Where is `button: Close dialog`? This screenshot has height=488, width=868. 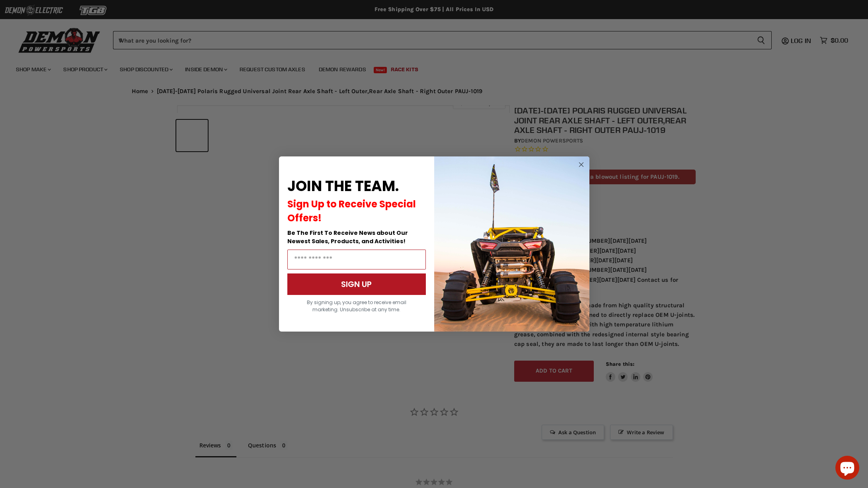 button: Close dialog is located at coordinates (581, 164).